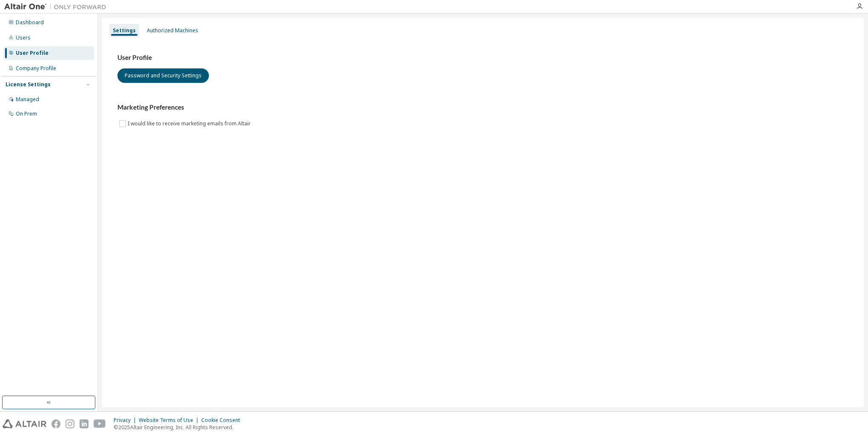  I want to click on div: Authorized Machines, so click(172, 31).